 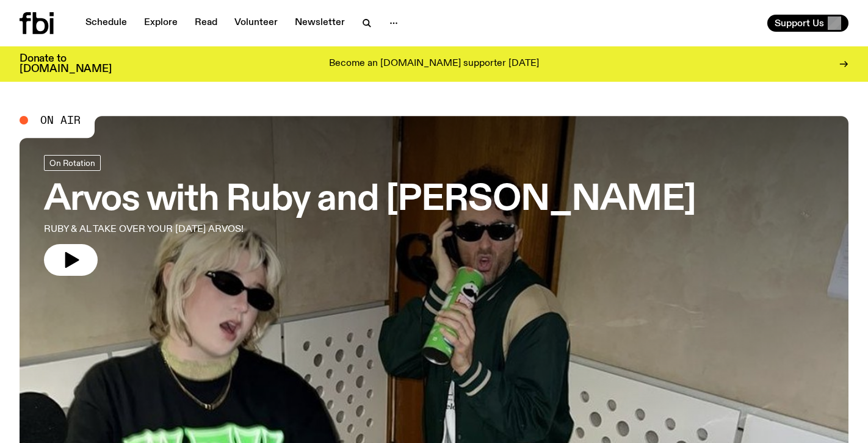 I want to click on span: Support Us, so click(x=799, y=23).